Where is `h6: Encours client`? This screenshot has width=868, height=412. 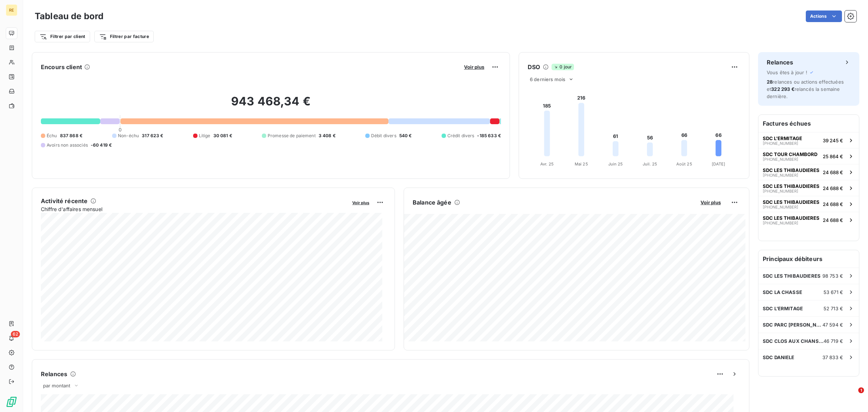 h6: Encours client is located at coordinates (62, 67).